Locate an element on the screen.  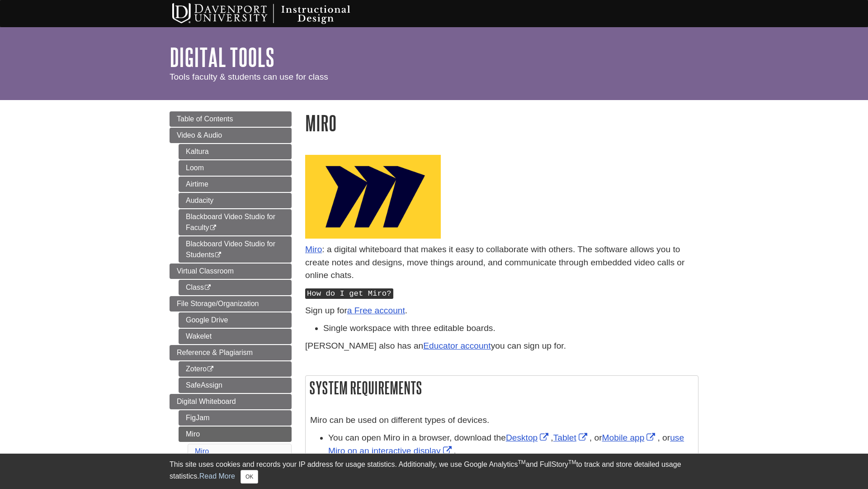
div: This site uses cookies and records your IP address for usage statistics. Additionally, we use Goo... is located at coordinates (434, 471).